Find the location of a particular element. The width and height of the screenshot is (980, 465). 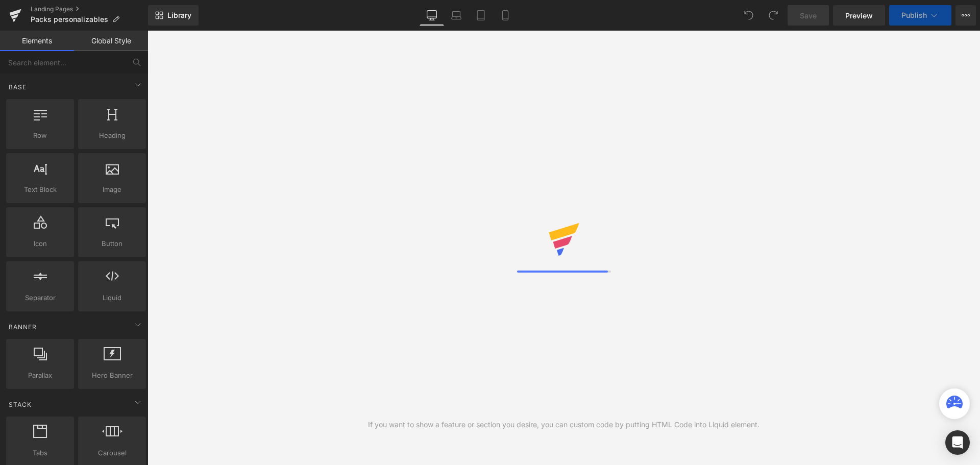

span: Text Block is located at coordinates (40, 189).